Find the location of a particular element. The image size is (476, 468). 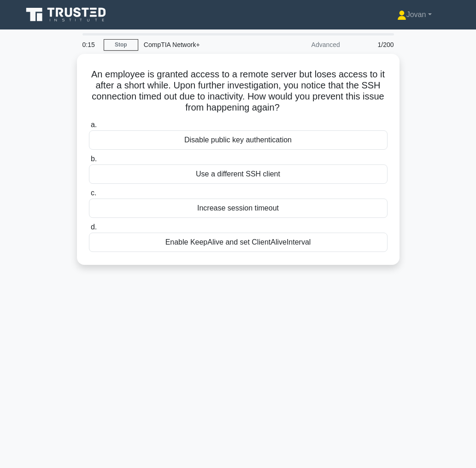

h5: An employee is granted access to a remote server but loses access to it after a short while. Upon... is located at coordinates (238, 91).